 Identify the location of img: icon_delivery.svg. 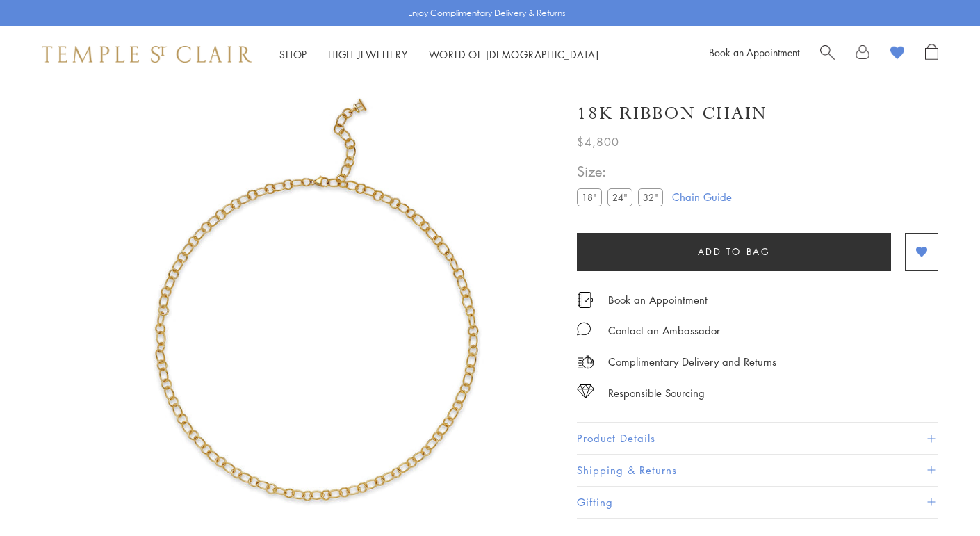
(585, 361).